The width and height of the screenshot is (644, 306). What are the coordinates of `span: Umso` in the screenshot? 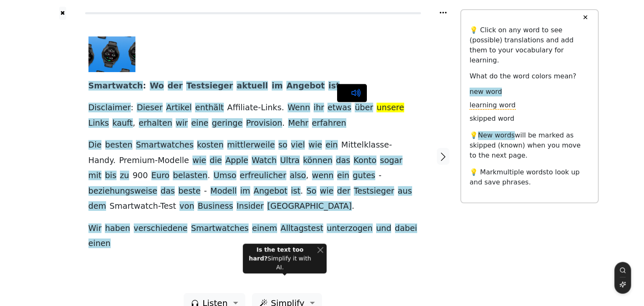 It's located at (225, 175).